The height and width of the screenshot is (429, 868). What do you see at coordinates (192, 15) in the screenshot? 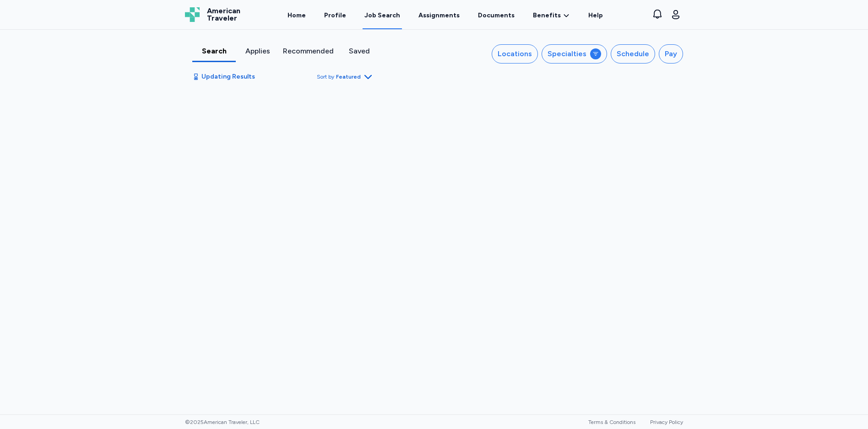
I see `img: Logo` at bounding box center [192, 15].